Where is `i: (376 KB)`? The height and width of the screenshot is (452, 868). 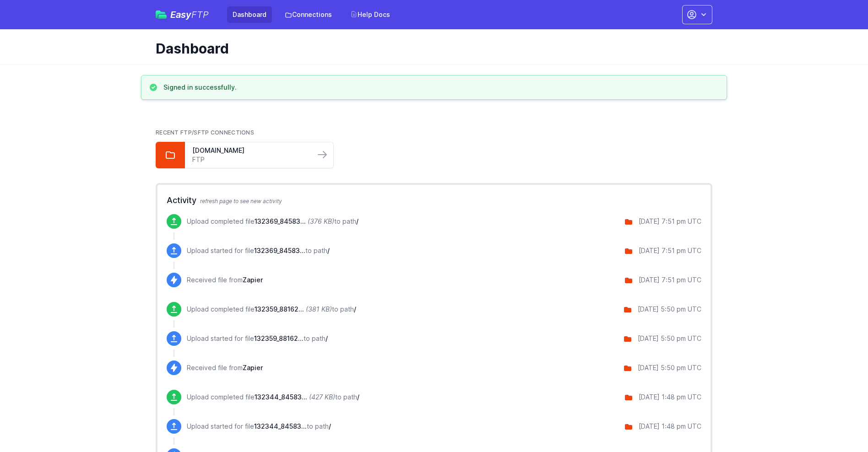 i: (376 KB) is located at coordinates (321, 221).